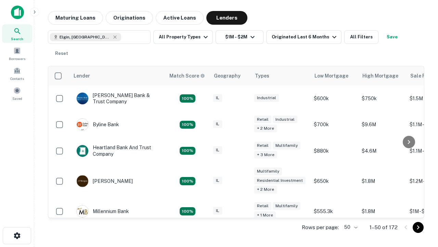  Describe the element at coordinates (335, 76) in the screenshot. I see `th: Low Mortgage` at that location.